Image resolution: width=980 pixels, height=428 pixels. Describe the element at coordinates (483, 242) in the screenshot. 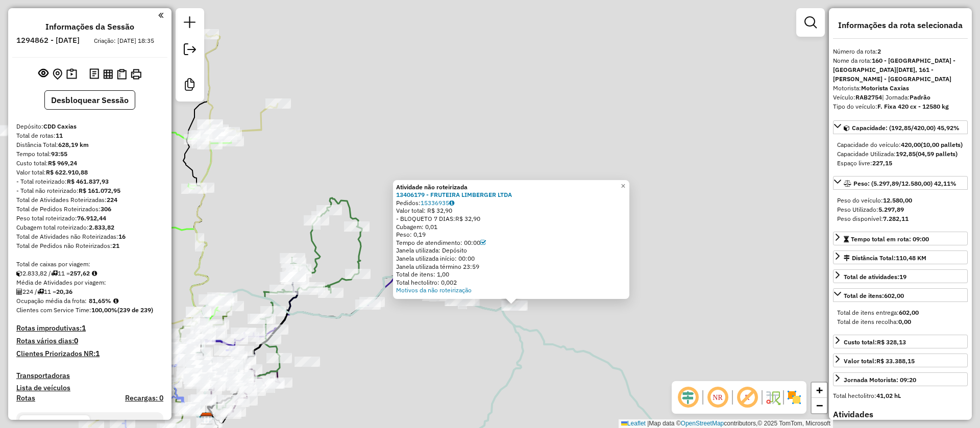

I see `a: Com service time` at that location.